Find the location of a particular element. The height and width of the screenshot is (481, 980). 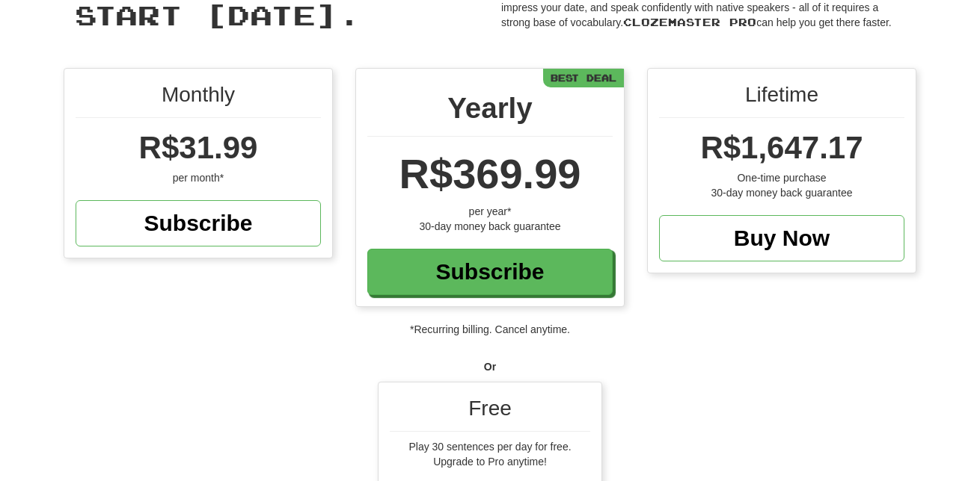

span: R$31.99 is located at coordinates (198, 148).